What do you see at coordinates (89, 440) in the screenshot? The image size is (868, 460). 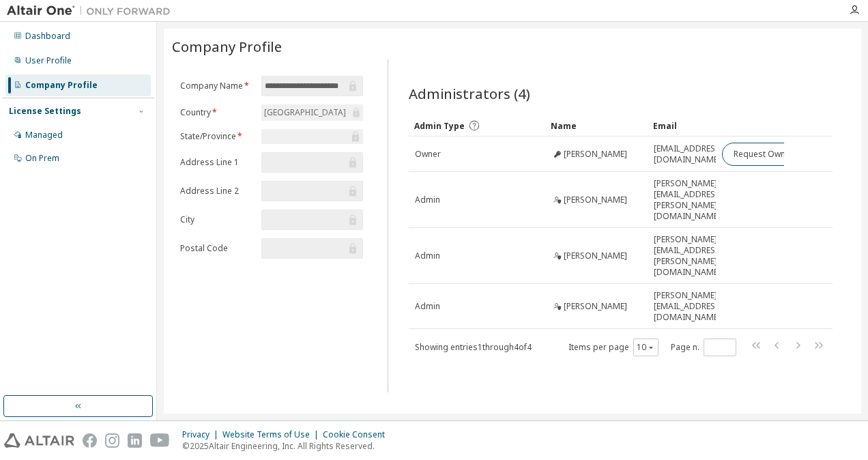 I see `img: facebook.svg` at bounding box center [89, 440].